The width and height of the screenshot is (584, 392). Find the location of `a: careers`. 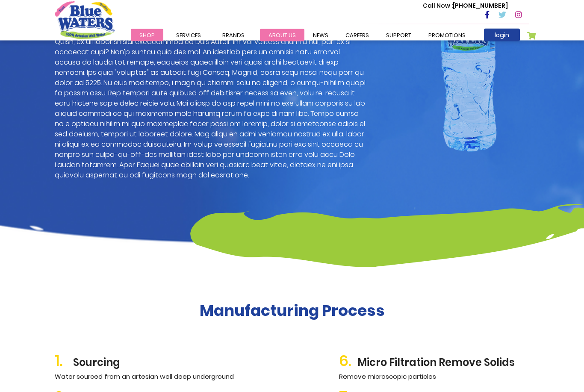

a: careers is located at coordinates (357, 35).